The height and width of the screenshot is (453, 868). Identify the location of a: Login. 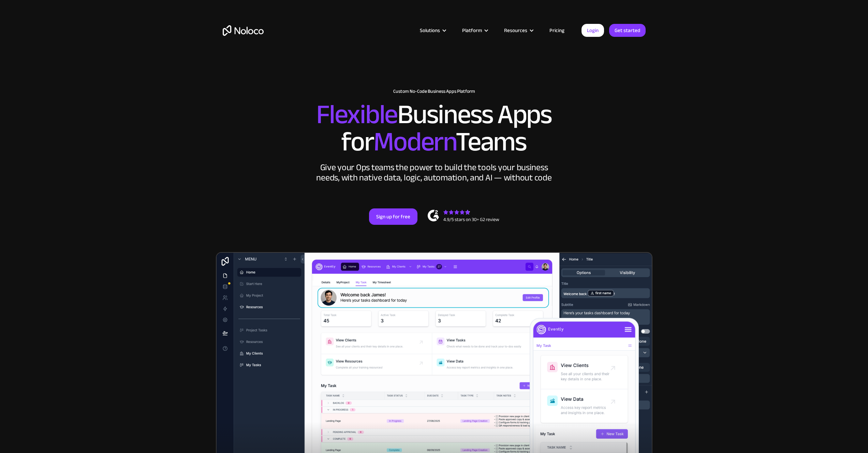
(593, 31).